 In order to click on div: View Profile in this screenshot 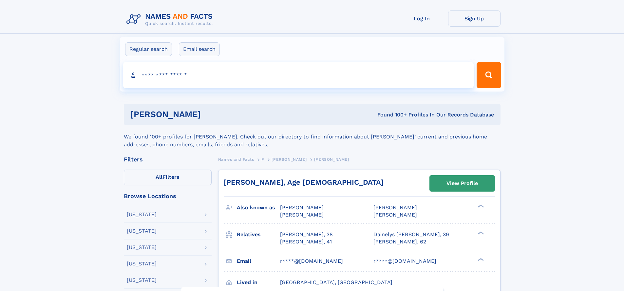, I will do `click(462, 183)`.